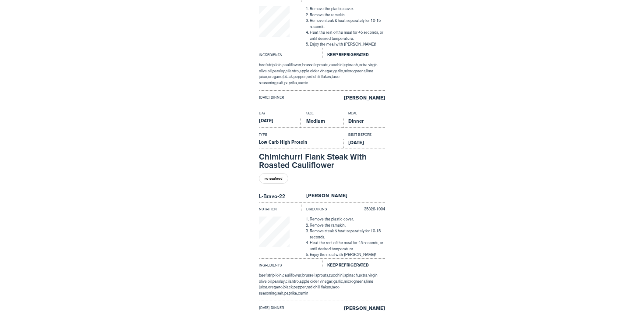 This screenshot has width=644, height=334. What do you see at coordinates (322, 114) in the screenshot?
I see `div: Size` at bounding box center [322, 114].